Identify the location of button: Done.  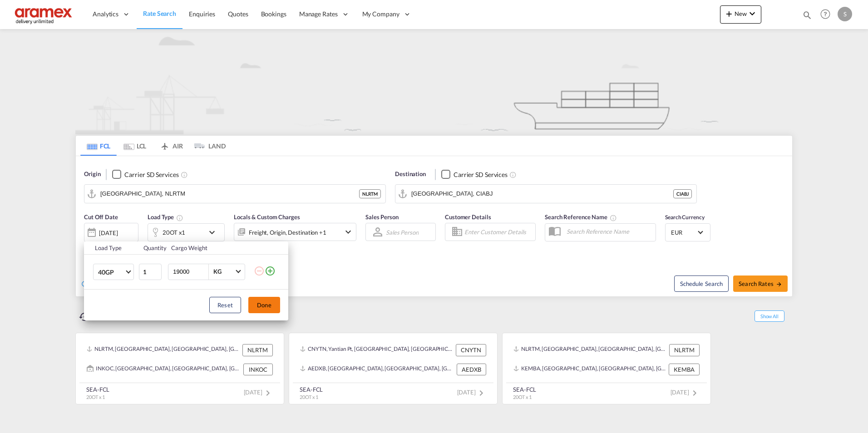
(264, 305).